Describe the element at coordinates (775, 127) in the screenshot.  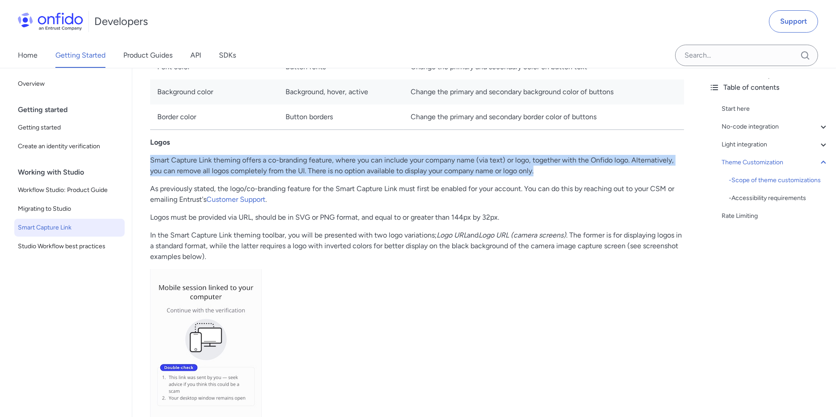
I see `div: No-code integration` at that location.